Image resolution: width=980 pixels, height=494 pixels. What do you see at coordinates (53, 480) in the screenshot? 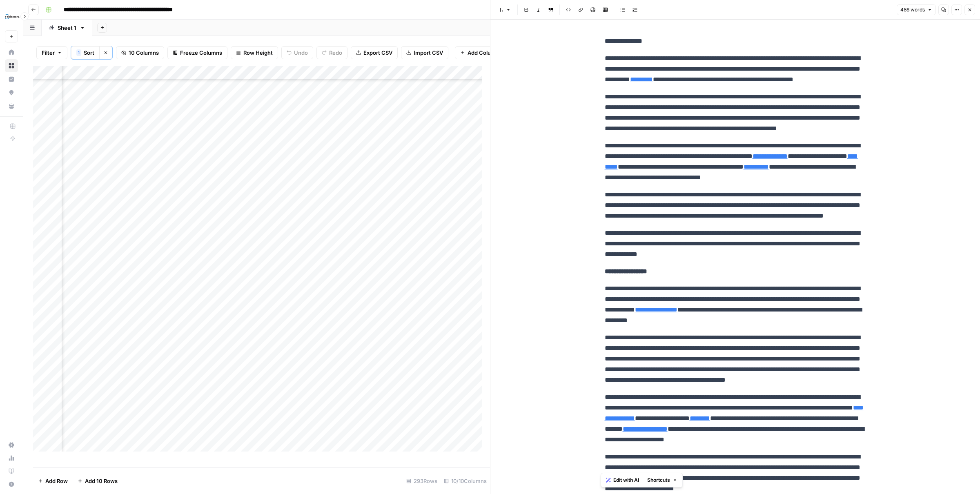
I see `button: Add Row` at bounding box center [53, 480].